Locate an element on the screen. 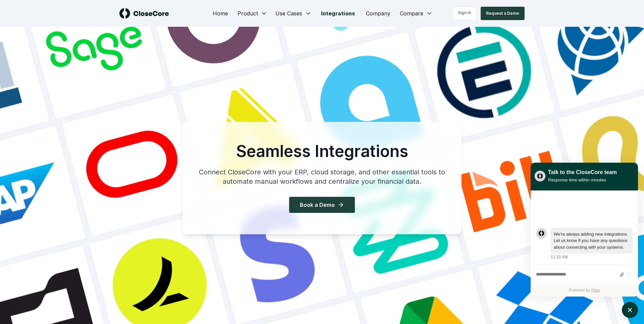 Image resolution: width=644 pixels, height=324 pixels. a: Sign in is located at coordinates (465, 14).